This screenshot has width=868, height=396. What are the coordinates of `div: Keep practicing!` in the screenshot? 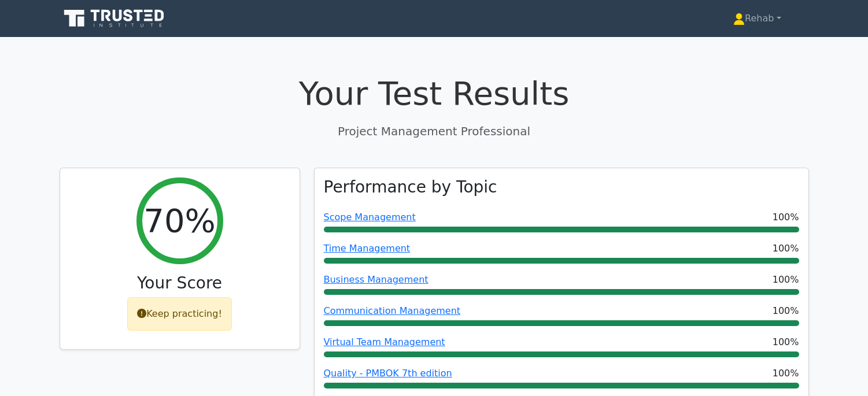 It's located at (179, 314).